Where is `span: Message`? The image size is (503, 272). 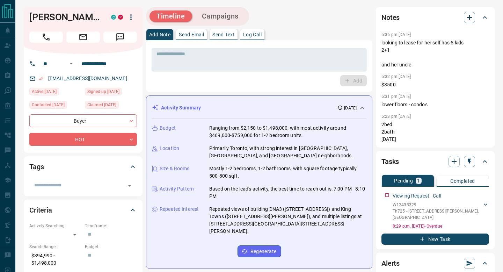 span: Message is located at coordinates (120, 37).